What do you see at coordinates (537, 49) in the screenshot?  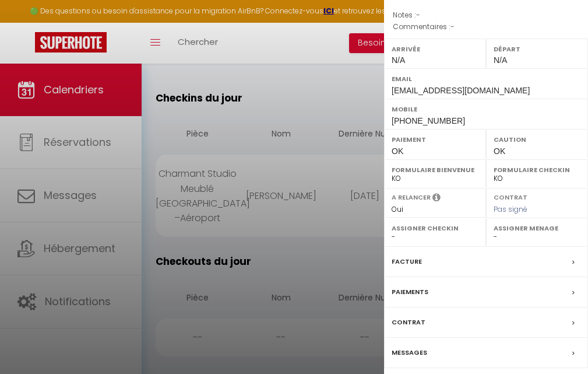 I see `label: Départ` at bounding box center [537, 49].